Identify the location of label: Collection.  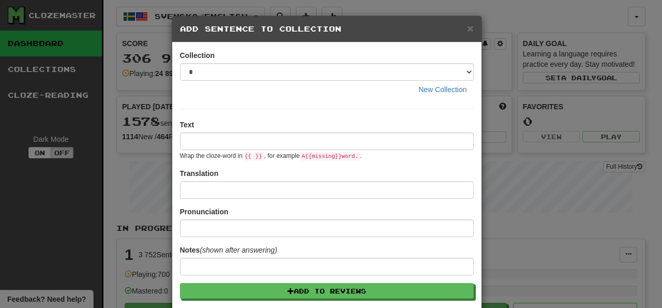
(197, 55).